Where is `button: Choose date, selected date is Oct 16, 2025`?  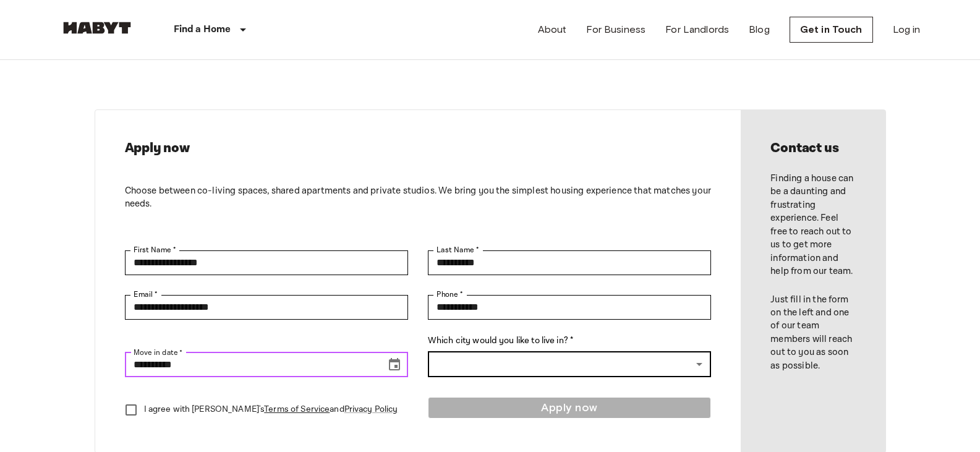 button: Choose date, selected date is Oct 16, 2025 is located at coordinates (395, 365).